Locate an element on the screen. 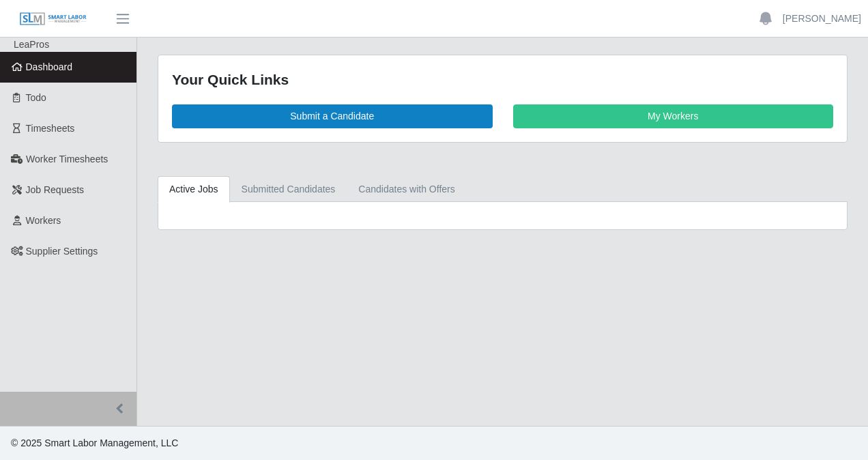 The width and height of the screenshot is (868, 460). span: Job Requests is located at coordinates (55, 190).